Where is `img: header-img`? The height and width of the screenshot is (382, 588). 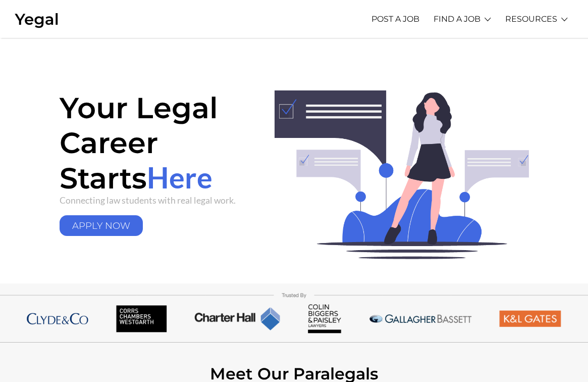
img: header-img is located at coordinates (395, 175).